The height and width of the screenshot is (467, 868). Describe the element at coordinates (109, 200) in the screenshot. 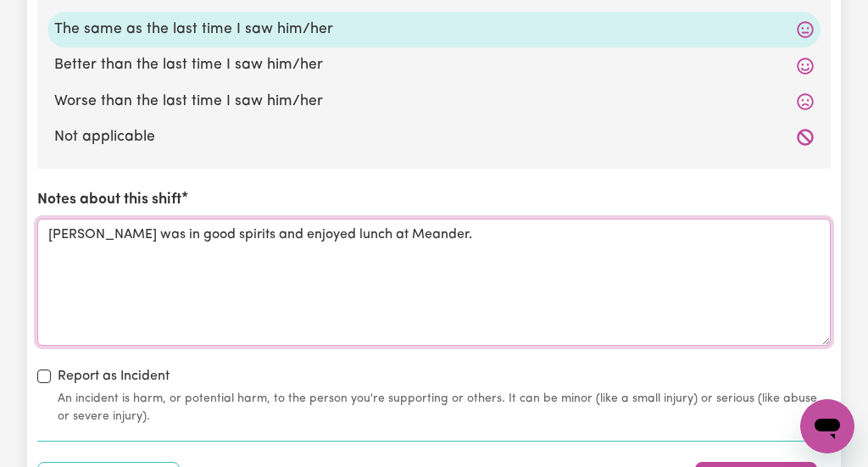

I see `label: Notes about this shift` at that location.